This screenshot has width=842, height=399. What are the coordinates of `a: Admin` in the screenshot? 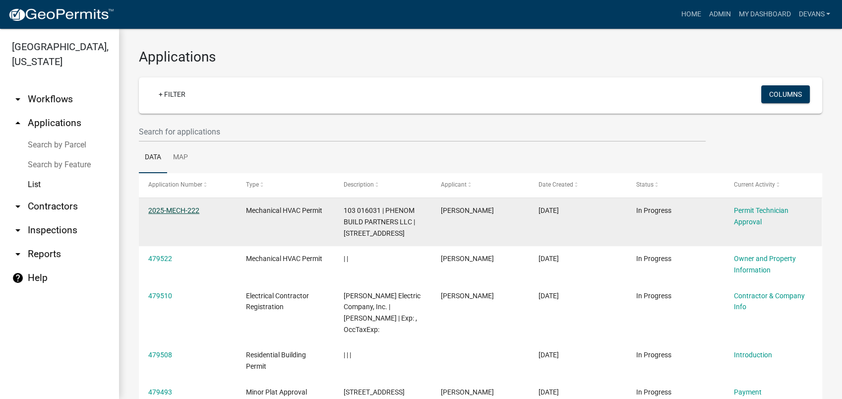 It's located at (720, 14).